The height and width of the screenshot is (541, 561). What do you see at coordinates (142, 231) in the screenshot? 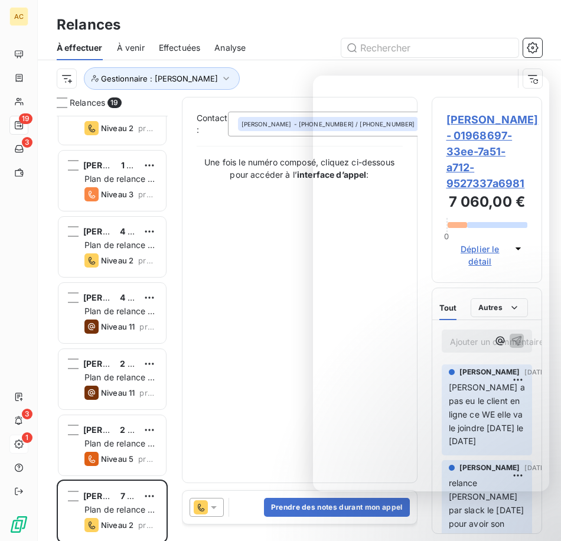
I see `span: 4 000,00 €` at bounding box center [142, 231].